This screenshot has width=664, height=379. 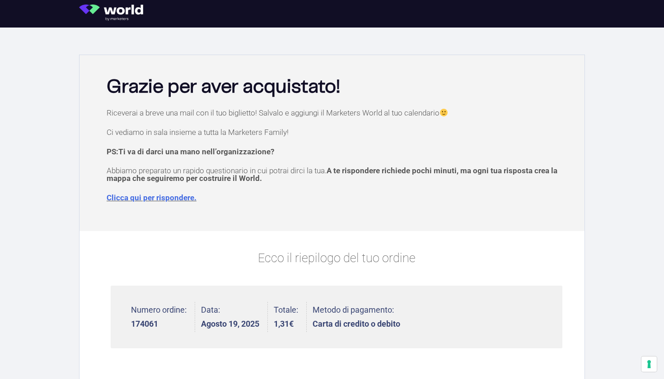 I want to click on span: A te rispondere richiede pochi minuti, ma ogni tua risposta crea la mappa che seguiremo per costr..., so click(x=332, y=174).